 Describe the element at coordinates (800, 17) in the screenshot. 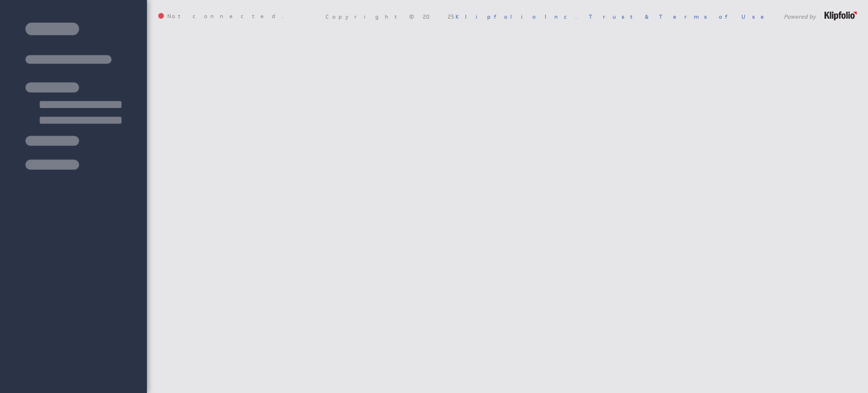

I see `span: Powered by` at that location.